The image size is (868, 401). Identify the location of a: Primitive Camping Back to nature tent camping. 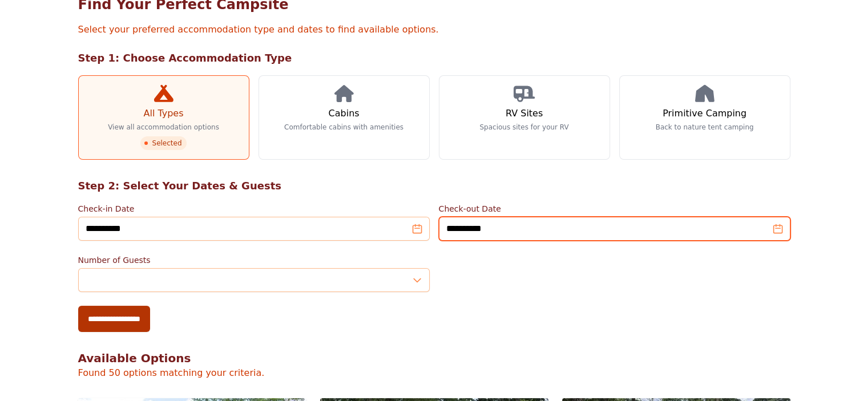
(705, 117).